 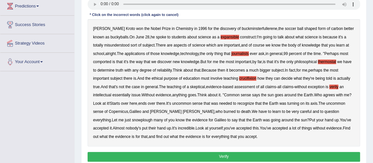 What do you see at coordinates (306, 111) in the screenshot?
I see `b: careful` at bounding box center [306, 111].